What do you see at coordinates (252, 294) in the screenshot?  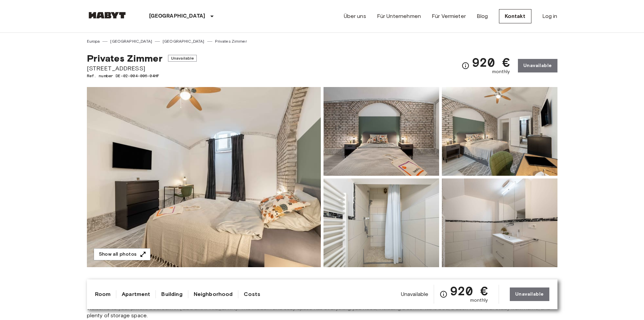 I see `a: Costs` at bounding box center [252, 294].